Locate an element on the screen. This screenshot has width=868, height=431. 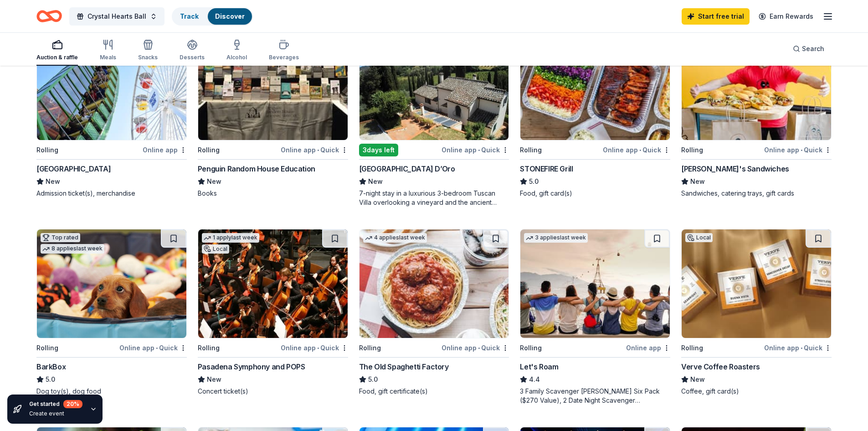
button: Meals is located at coordinates (108, 51).